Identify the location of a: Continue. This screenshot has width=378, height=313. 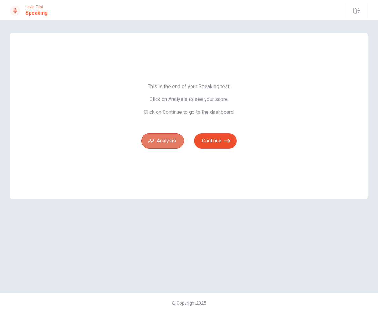
(216, 141).